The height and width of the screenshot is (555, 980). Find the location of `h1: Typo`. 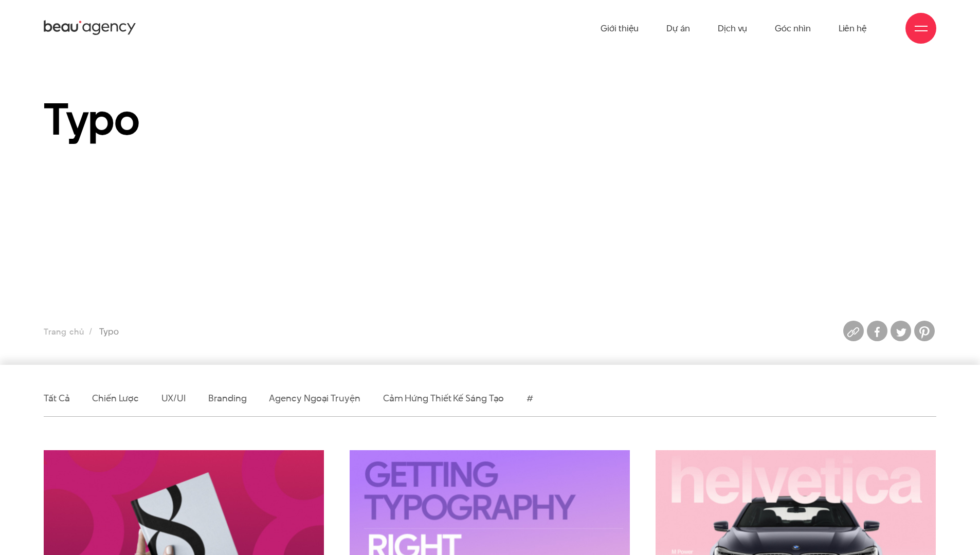

h1: Typo is located at coordinates (183, 119).